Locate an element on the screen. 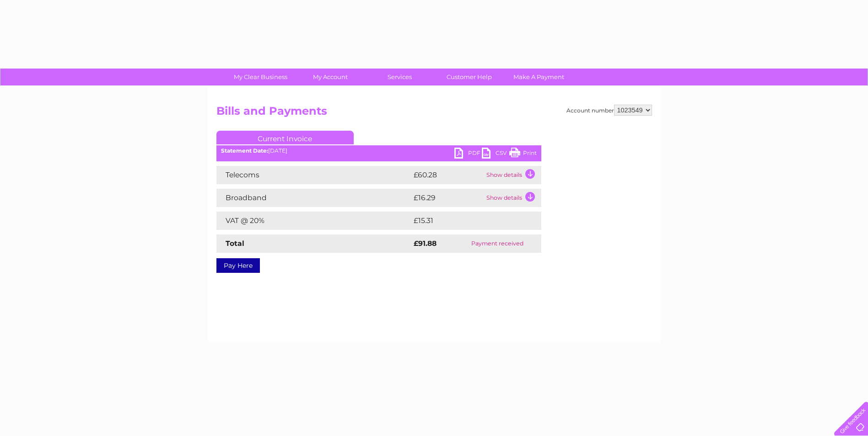  strong: £91.88 is located at coordinates (425, 243).